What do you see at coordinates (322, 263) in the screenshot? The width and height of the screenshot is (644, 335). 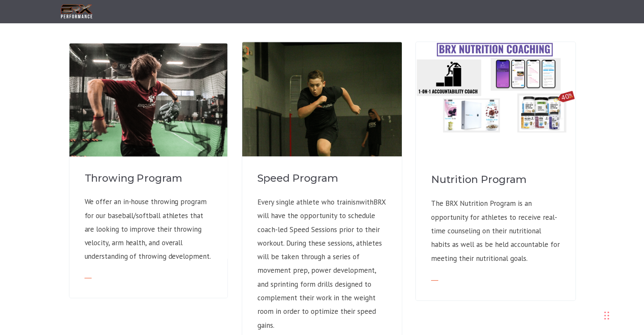 I see `p: Every single athlete who trainisnwithBRX will have the opportunity to schedule coach-led Speed Se...` at bounding box center [322, 263].